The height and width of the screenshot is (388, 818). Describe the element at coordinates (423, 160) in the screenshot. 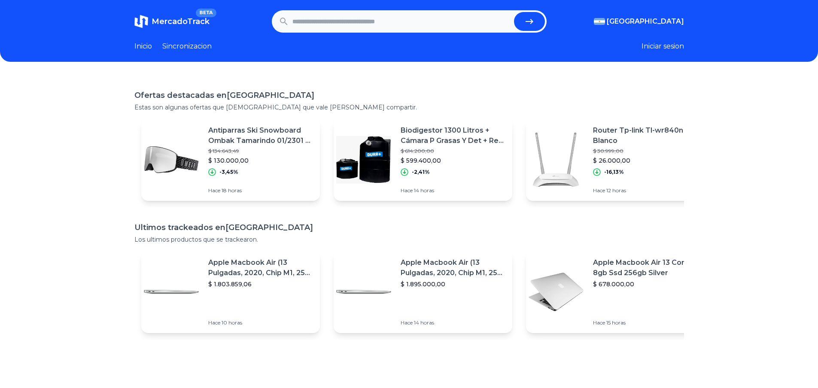

I see `a: Featured imageBiodigestor 1300 Litros + Cámara P Grasas Y Det + Rec Lodos$ 614.200,00$ 599.400,00...` at that location.